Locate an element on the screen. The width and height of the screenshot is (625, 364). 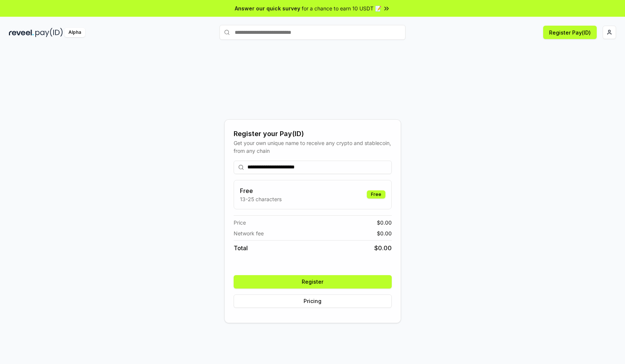
p: 13-25 characters is located at coordinates (261, 199).